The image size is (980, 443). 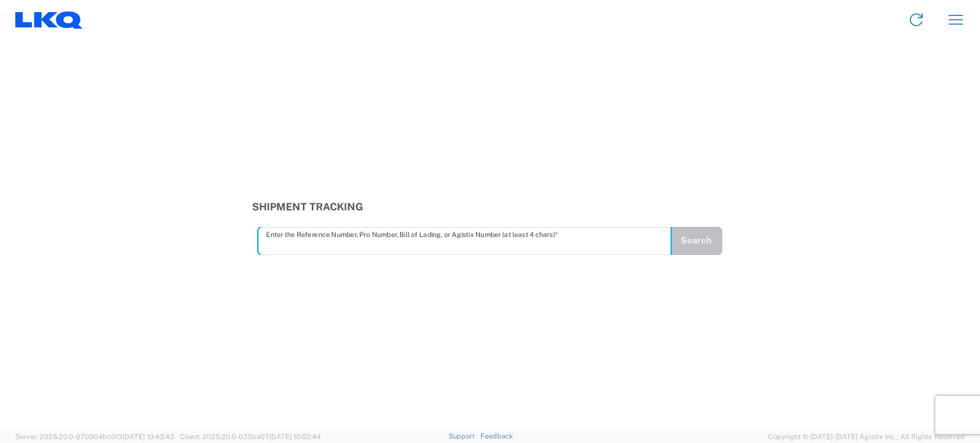 What do you see at coordinates (496, 436) in the screenshot?
I see `a: Feedback` at bounding box center [496, 436].